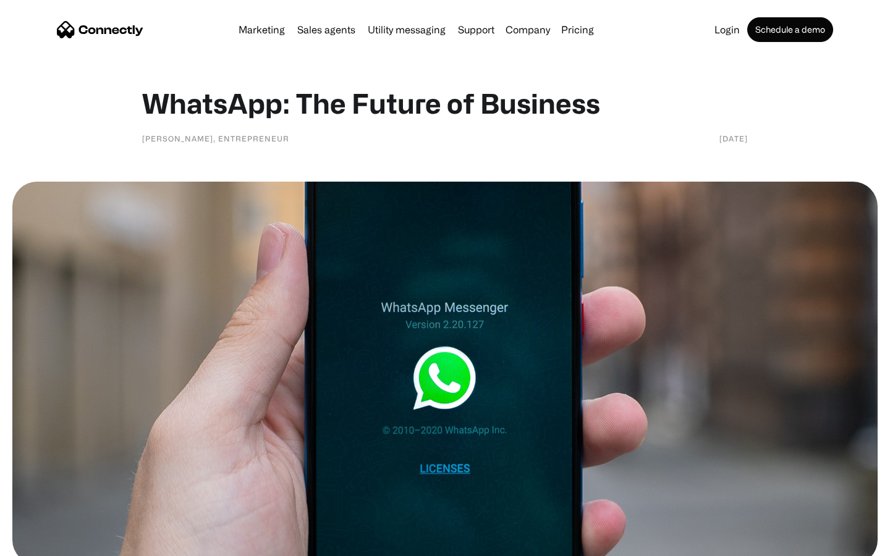  I want to click on a: Utility messaging, so click(406, 30).